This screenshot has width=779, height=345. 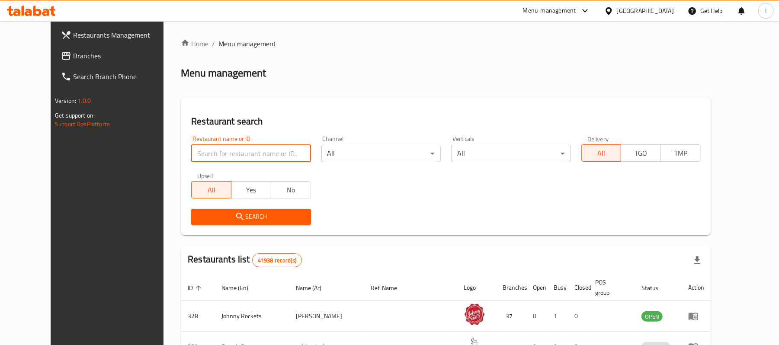 What do you see at coordinates (696, 288) in the screenshot?
I see `th: Action` at bounding box center [696, 288].